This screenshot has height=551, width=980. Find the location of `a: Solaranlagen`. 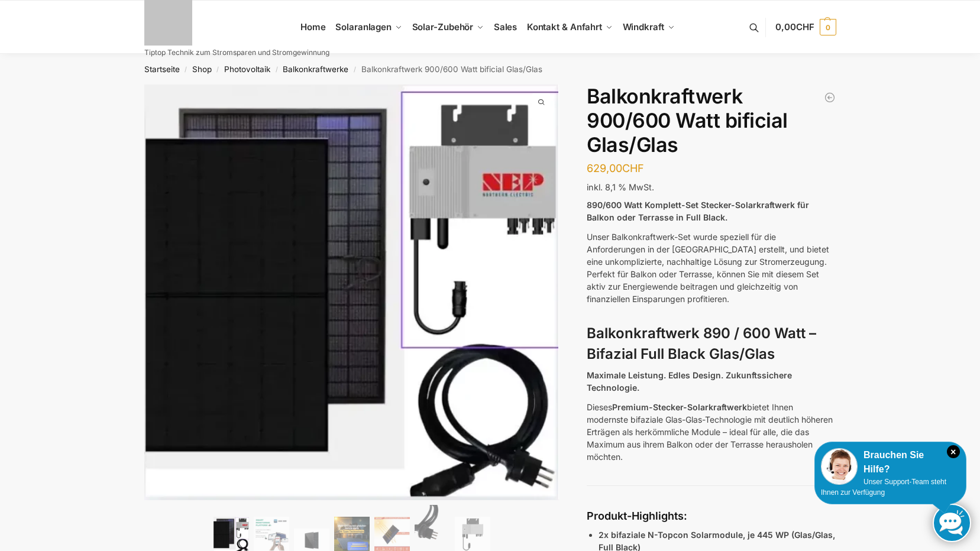

a: Solaranlagen is located at coordinates (368, 27).